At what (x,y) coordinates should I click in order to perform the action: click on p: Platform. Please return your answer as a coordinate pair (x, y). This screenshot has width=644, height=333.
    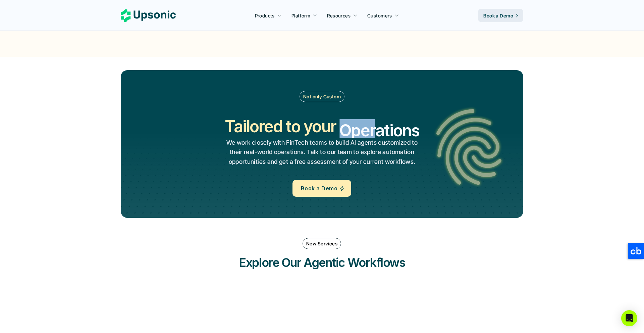
    Looking at the image, I should click on (301, 16).